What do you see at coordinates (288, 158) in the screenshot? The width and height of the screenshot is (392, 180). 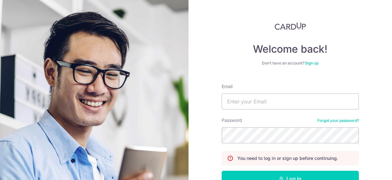 I see `p: You need to log in or sign up before continuing.` at bounding box center [288, 158].